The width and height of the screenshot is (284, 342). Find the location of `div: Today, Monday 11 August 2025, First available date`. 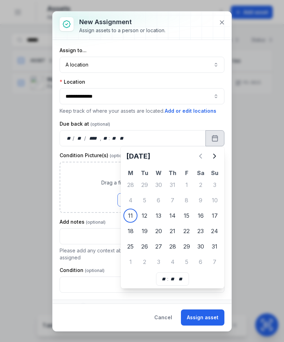

div: Today, Monday 11 August 2025, First available date is located at coordinates (130, 216).